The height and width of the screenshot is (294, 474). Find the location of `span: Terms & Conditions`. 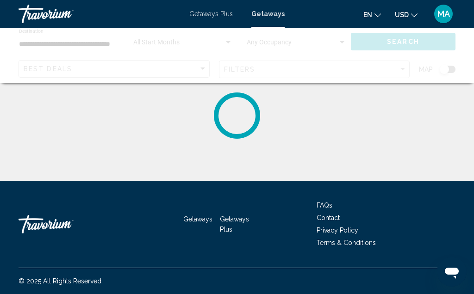

span: Terms & Conditions is located at coordinates (346, 243).